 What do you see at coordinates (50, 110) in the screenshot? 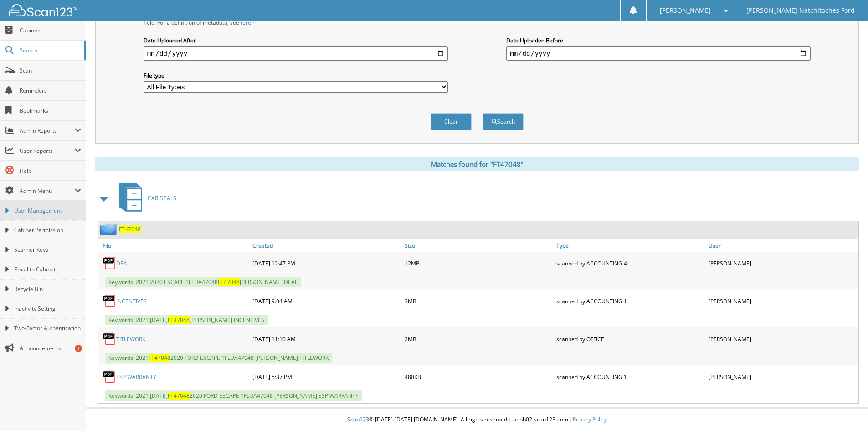
I see `span: Bookmarks` at bounding box center [50, 110].